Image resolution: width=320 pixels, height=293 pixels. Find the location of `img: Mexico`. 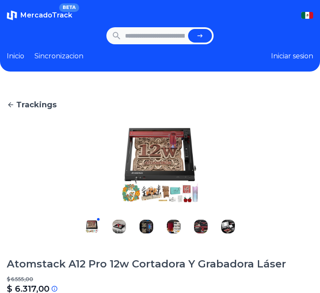

img: Mexico is located at coordinates (307, 15).